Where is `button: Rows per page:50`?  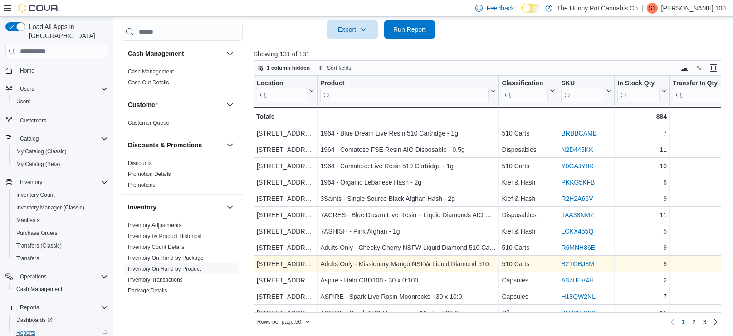
button: Rows per page:50 is located at coordinates (284, 322).